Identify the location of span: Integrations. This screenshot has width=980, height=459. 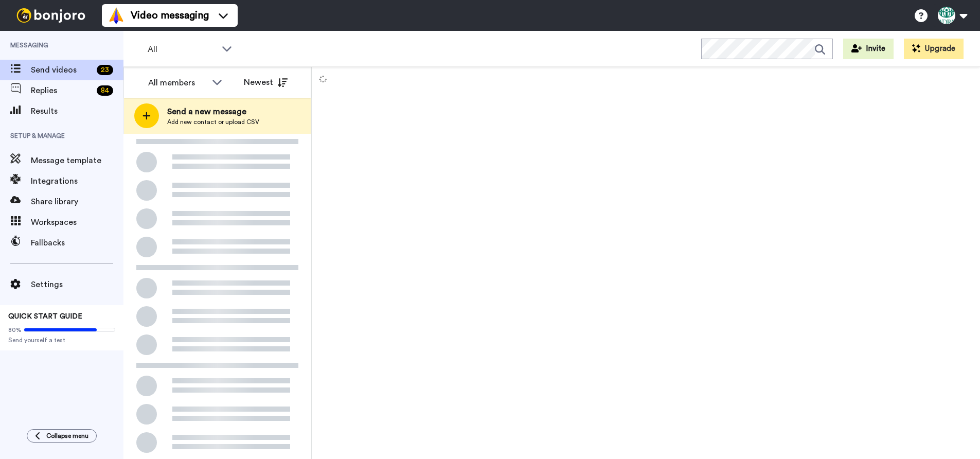
(77, 181).